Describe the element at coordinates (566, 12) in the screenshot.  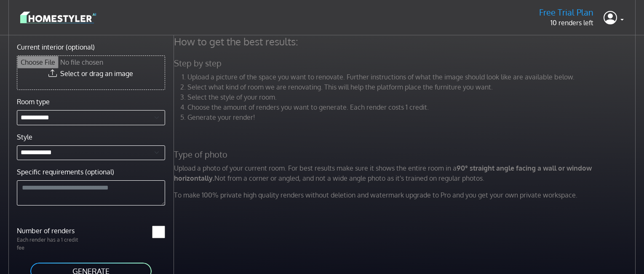
I see `h5: Free Trial Plan` at that location.